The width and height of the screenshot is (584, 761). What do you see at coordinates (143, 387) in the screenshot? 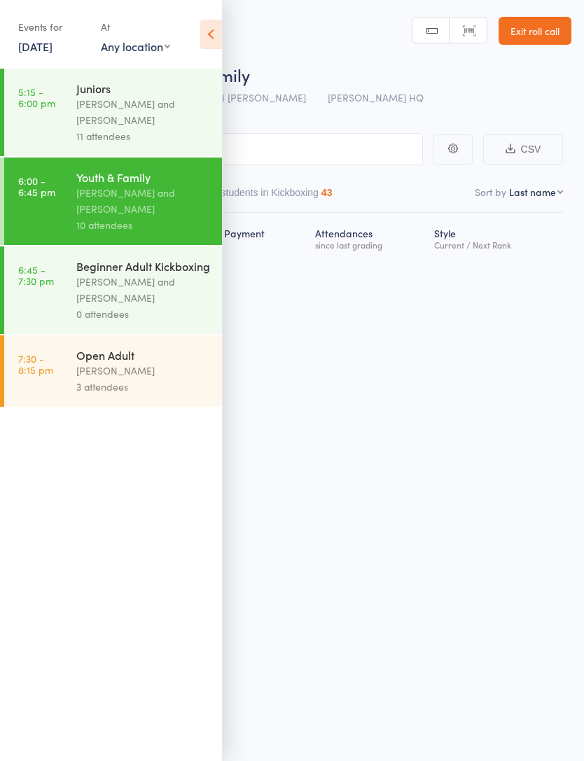
I see `div: 3 attendees` at bounding box center [143, 387].